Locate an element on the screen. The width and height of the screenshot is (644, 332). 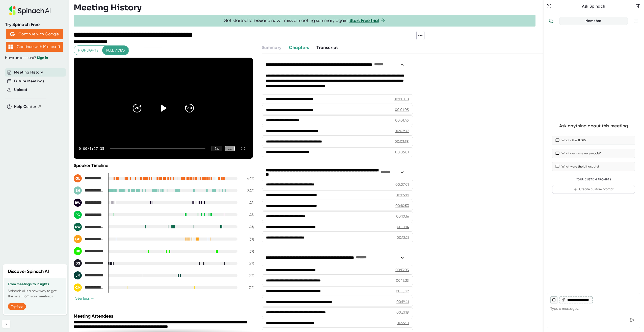
div: Ask anything about this meeting is located at coordinates (594, 126).